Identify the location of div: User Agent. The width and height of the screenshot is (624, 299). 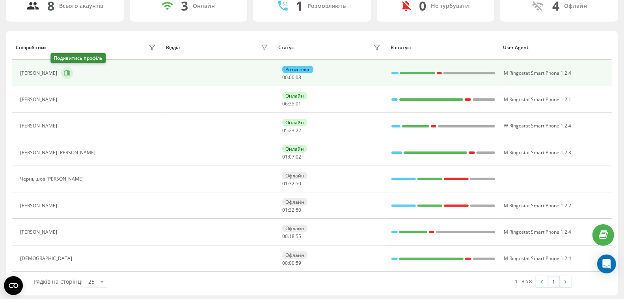
(555, 48).